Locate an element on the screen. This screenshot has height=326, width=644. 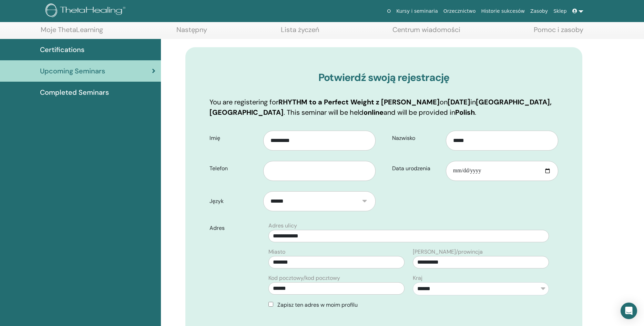
label: Telefon is located at coordinates (233, 169).